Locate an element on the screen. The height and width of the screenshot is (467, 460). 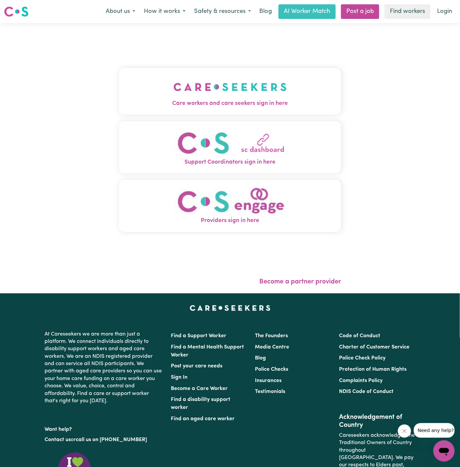
a: Charter of Customer Service is located at coordinates (374, 347).